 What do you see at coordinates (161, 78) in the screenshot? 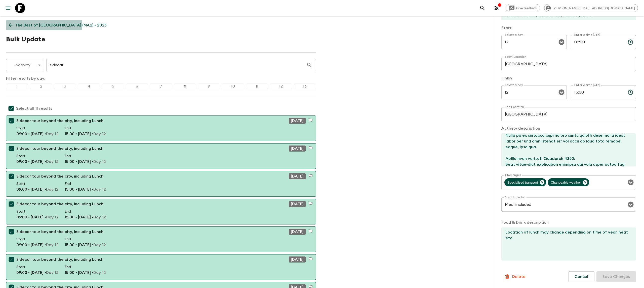
I see `p: Filter results by day:` at bounding box center [161, 78].